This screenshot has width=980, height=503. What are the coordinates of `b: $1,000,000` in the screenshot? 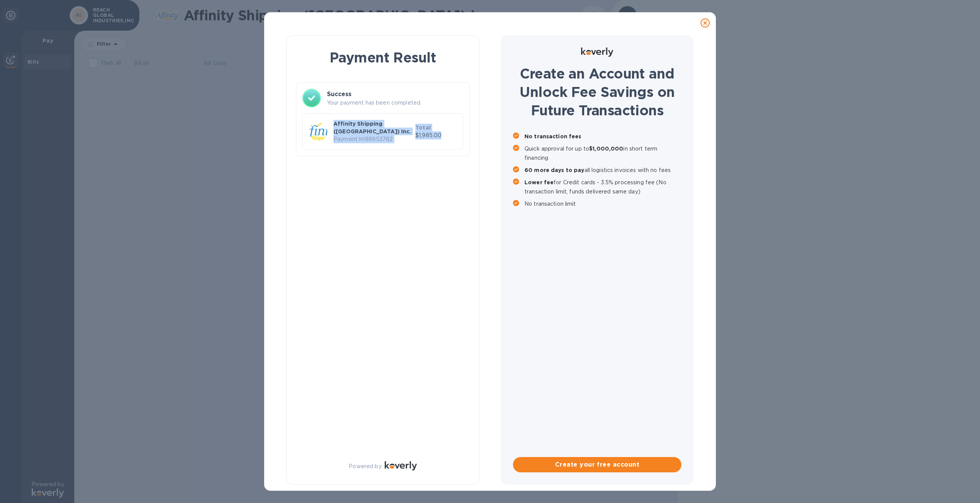 It's located at (606, 149).